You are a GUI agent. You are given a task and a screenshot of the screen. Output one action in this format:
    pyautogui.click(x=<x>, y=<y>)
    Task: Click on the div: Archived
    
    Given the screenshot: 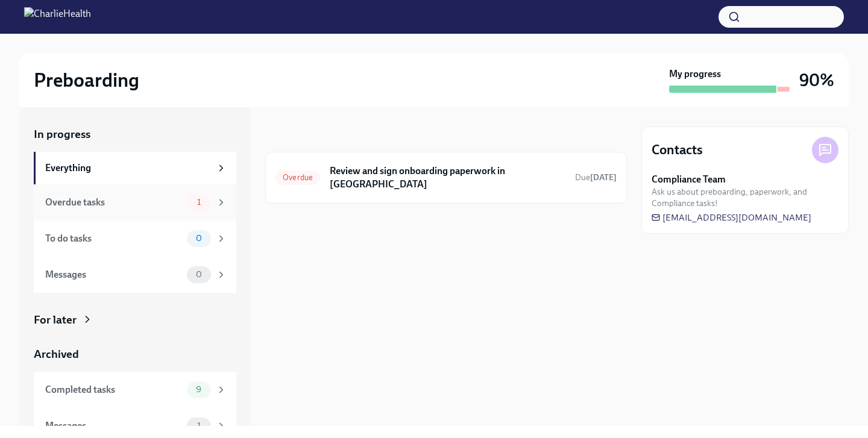 What is the action you would take?
    pyautogui.click(x=135, y=354)
    